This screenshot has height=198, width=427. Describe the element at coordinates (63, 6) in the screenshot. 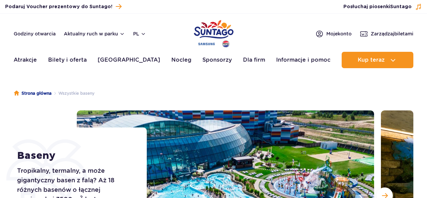

I see `a: Podaruj Voucher prezentowy do Suntago!` at that location.